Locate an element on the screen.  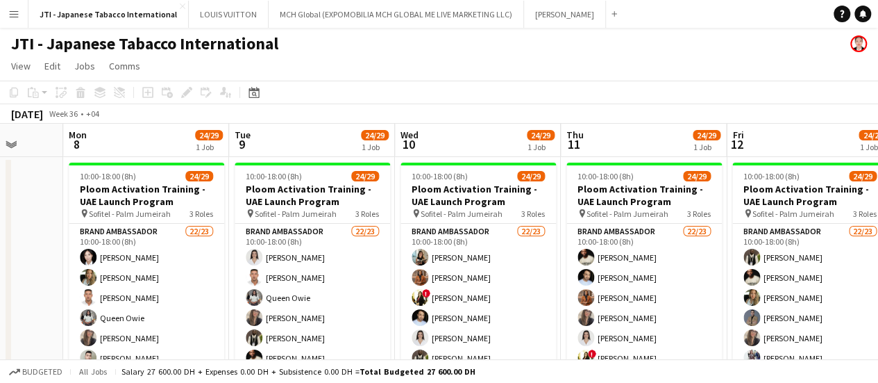
span: Week 36 is located at coordinates (63, 113).